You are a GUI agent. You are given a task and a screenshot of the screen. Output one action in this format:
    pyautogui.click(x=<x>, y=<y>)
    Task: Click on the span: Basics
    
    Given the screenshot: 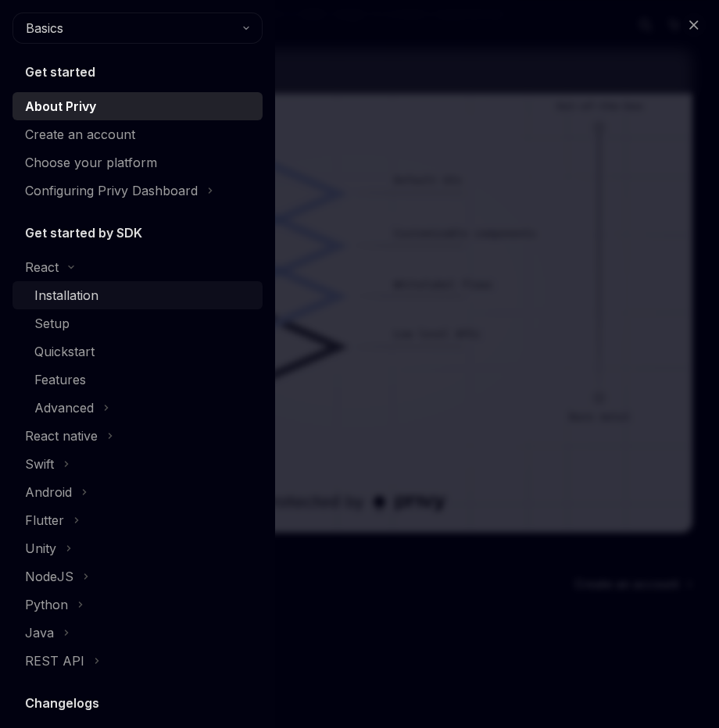 What is the action you would take?
    pyautogui.click(x=45, y=28)
    